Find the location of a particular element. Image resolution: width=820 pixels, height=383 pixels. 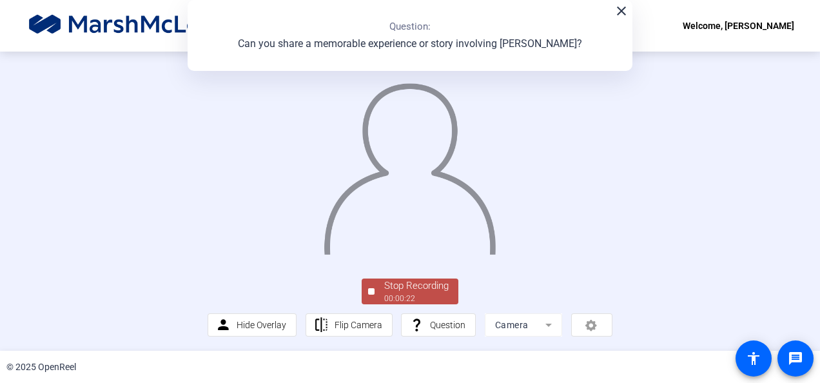

mat-icon: flip is located at coordinates (321, 325).